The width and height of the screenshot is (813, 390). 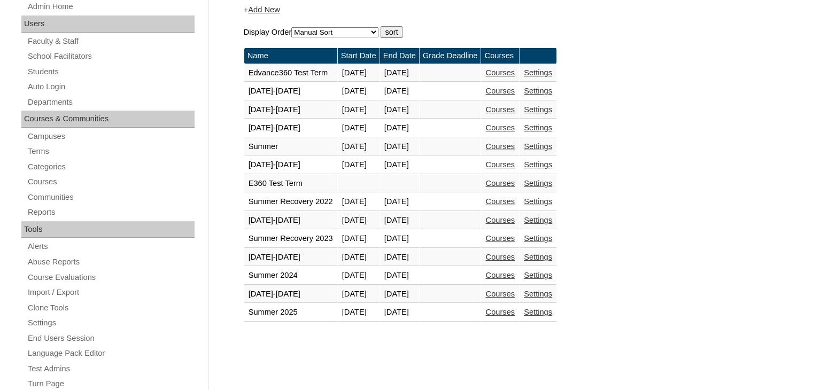 What do you see at coordinates (111, 136) in the screenshot?
I see `a: Campuses` at bounding box center [111, 136].